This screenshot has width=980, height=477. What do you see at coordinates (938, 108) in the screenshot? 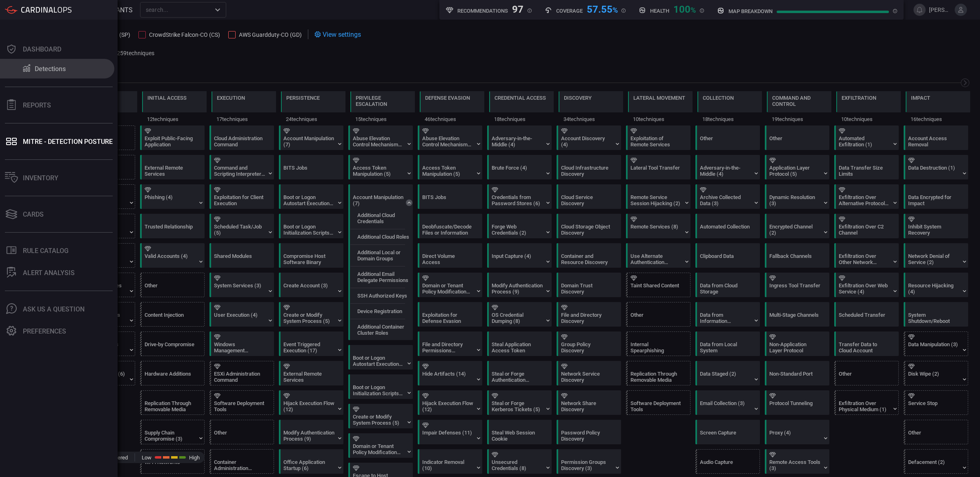
I see `div: TA0040: Impact` at bounding box center [938, 108].